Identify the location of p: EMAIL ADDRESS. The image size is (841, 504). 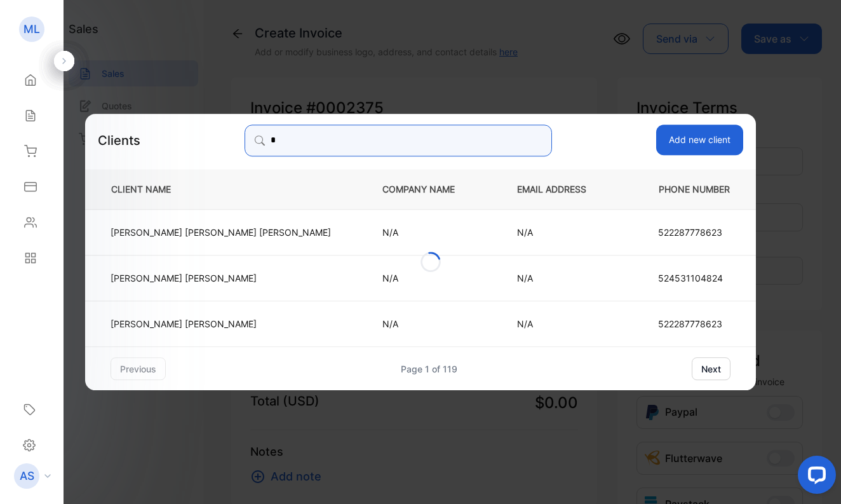
(562, 189).